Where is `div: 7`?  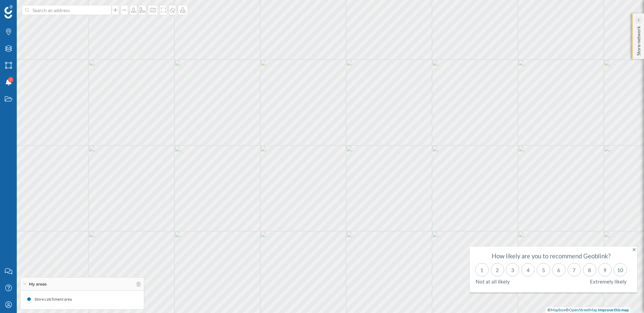 div: 7 is located at coordinates (574, 269).